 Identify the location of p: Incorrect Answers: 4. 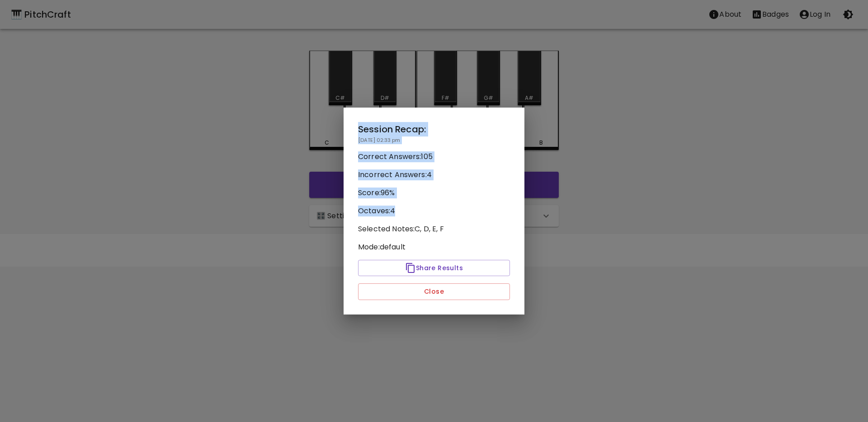
(434, 175).